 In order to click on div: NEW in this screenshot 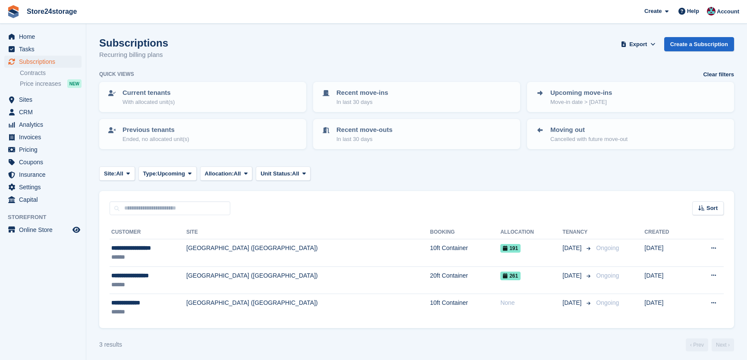, I will do `click(74, 84)`.